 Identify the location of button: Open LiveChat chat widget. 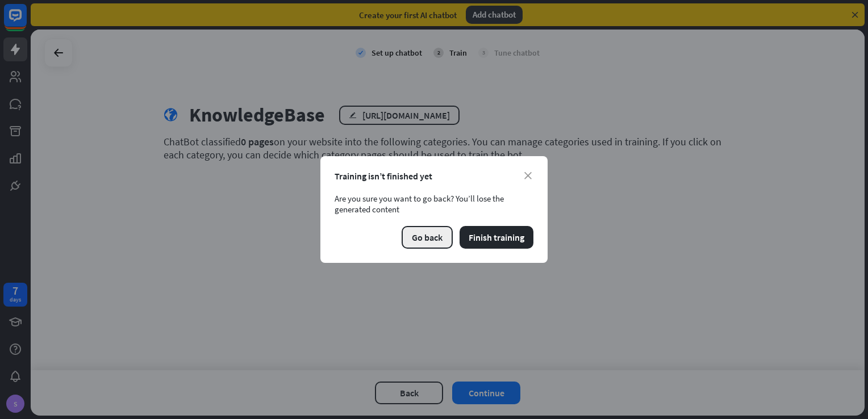
(26, 21).